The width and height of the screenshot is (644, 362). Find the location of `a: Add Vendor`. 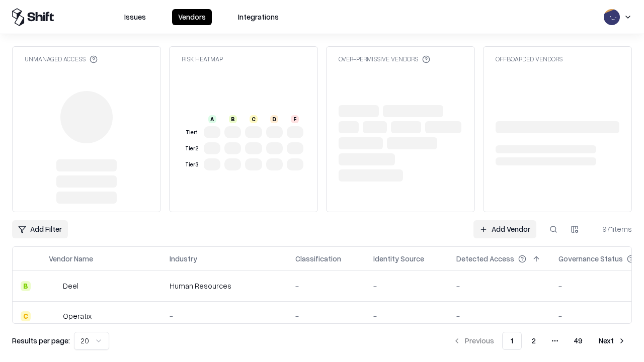

a: Add Vendor is located at coordinates (504, 229).